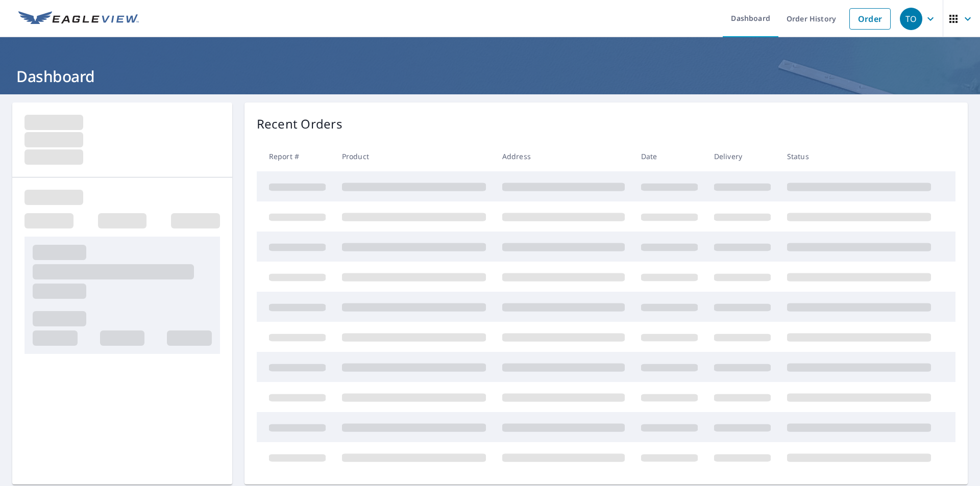 The image size is (980, 486). Describe the element at coordinates (490, 76) in the screenshot. I see `h1: Dashboard` at that location.